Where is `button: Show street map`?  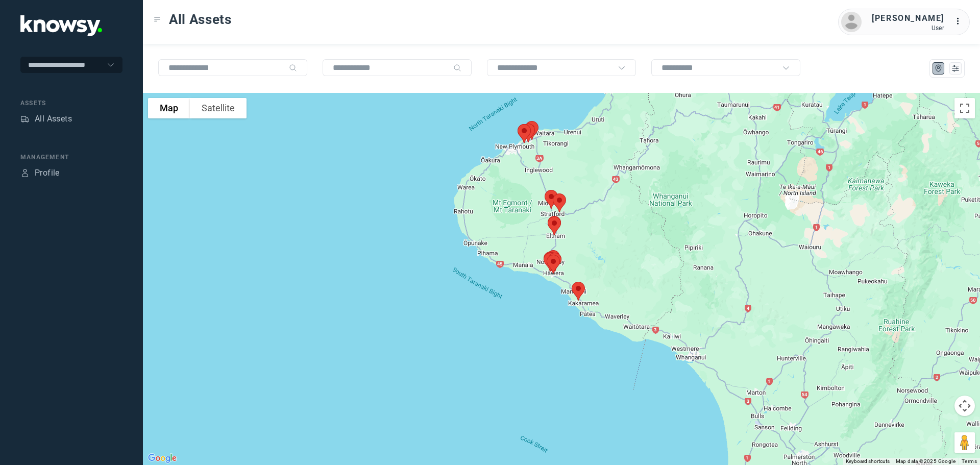 button: Show street map is located at coordinates (169, 108).